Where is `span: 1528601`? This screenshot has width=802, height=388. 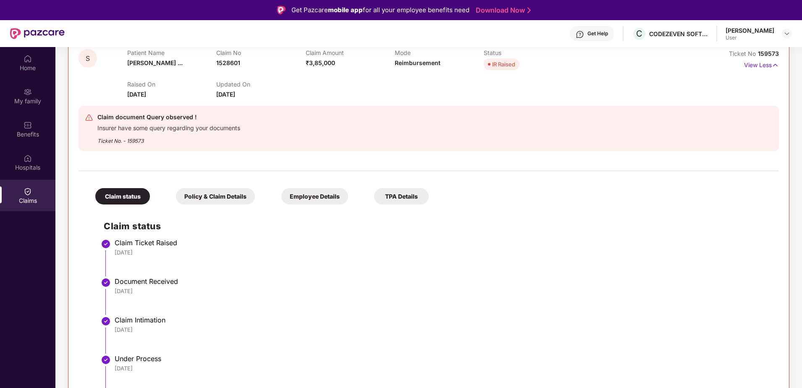
span: 1528601 is located at coordinates (228, 63).